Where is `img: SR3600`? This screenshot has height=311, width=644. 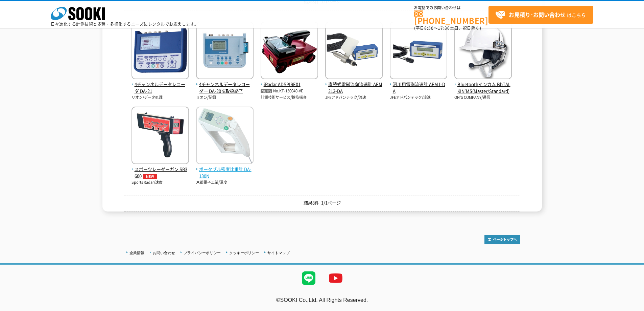
img: SR3600 is located at coordinates (160, 136).